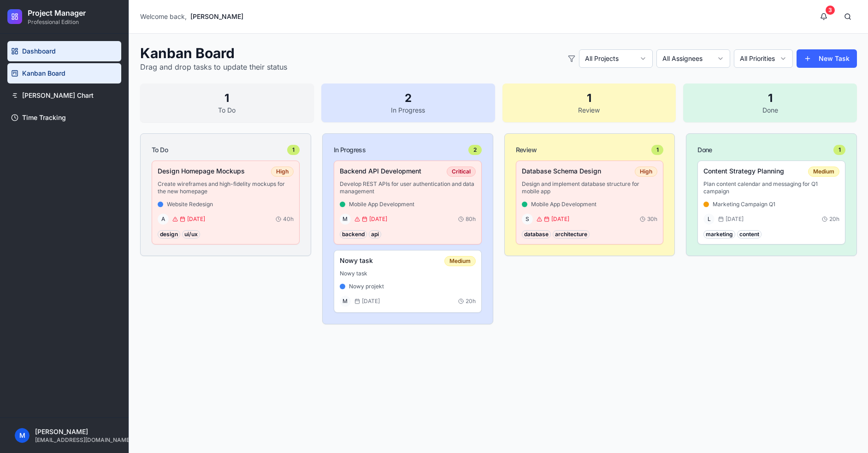 This screenshot has height=453, width=868. What do you see at coordinates (719, 234) in the screenshot?
I see `div: marketing` at bounding box center [719, 234].